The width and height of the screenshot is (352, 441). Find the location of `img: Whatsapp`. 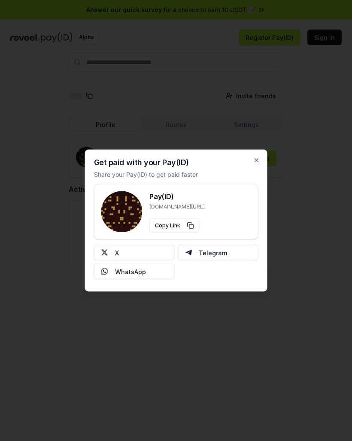

img: Whatsapp is located at coordinates (105, 271).